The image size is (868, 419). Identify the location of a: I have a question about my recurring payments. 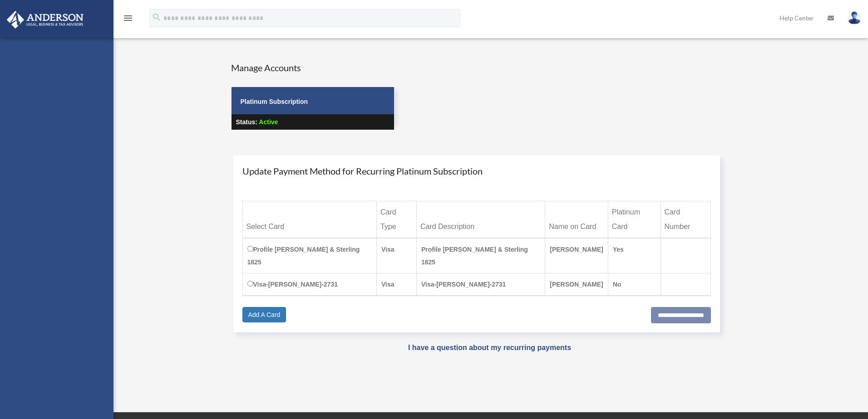
(489, 347).